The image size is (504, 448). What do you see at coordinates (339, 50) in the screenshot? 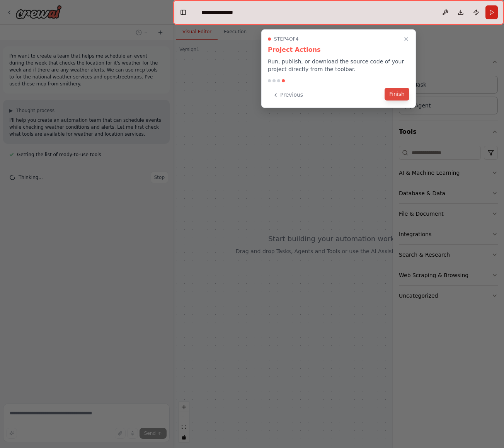
I see `h3: Project Actions` at bounding box center [339, 50].